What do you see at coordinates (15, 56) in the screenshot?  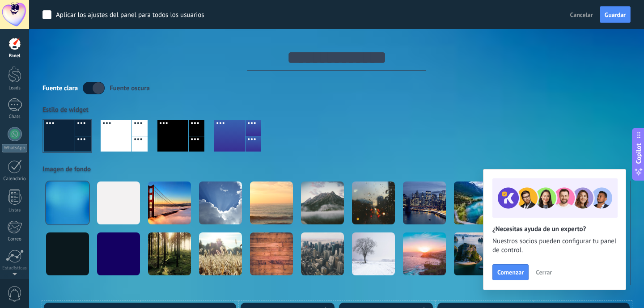 I see `div: Panel` at bounding box center [15, 56].